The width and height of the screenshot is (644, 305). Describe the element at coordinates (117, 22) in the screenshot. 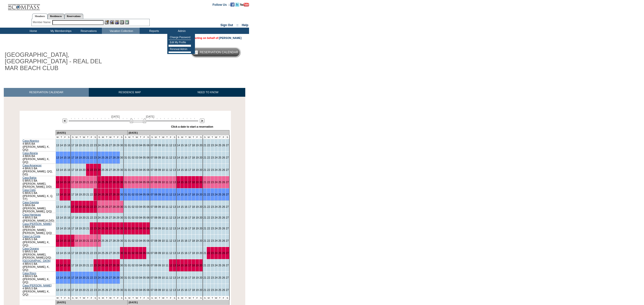

I see `img: Impersonate` at that location.